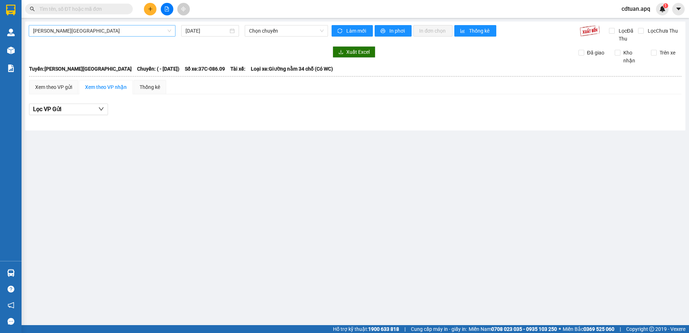 The height and width of the screenshot is (333, 689). Describe the element at coordinates (47, 109) in the screenshot. I see `span: Lọc VP Gửi` at that location.